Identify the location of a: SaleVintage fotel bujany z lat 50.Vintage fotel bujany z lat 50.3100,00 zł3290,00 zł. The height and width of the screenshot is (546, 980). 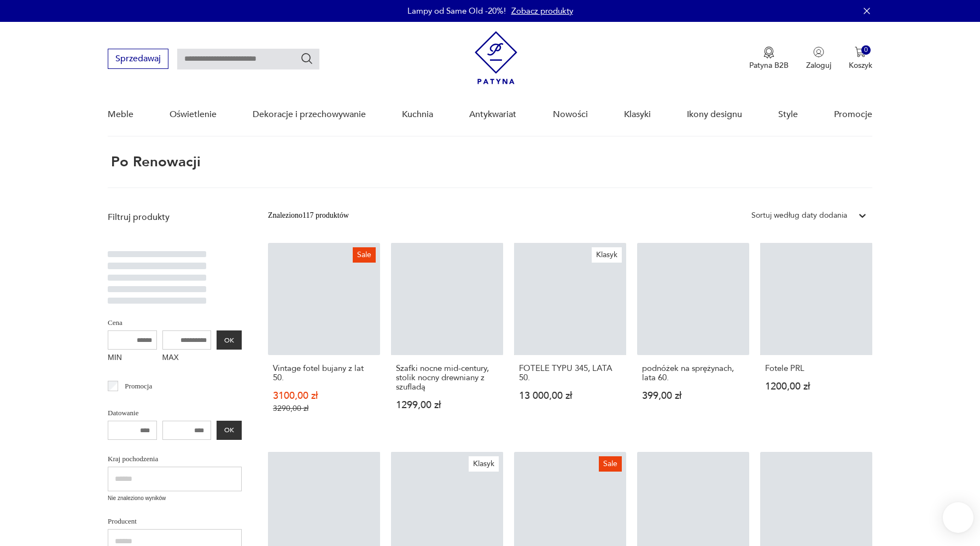
(324, 339).